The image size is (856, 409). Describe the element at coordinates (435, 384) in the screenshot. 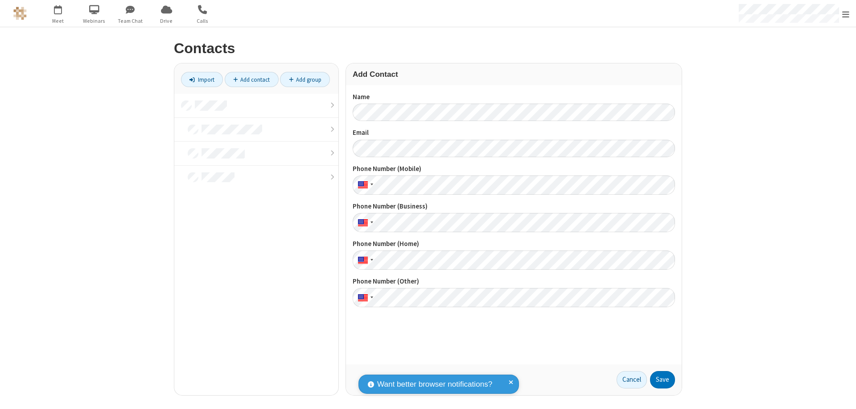

I see `span: Want better browser notifications?` at that location.